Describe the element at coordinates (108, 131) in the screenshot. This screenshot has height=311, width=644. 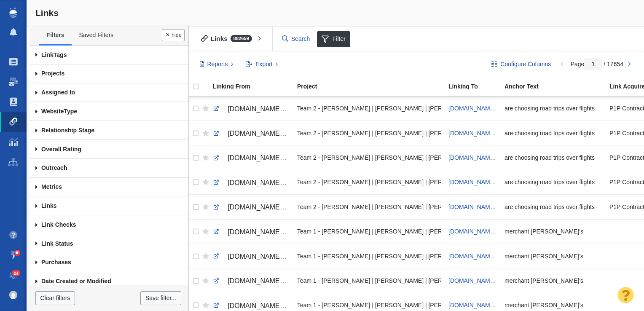
I see `a: Relationship Stage` at that location.